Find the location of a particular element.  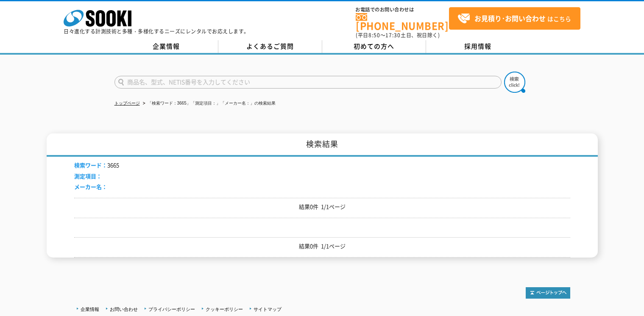

span: お電話でのお問い合わせは is located at coordinates (402, 10).